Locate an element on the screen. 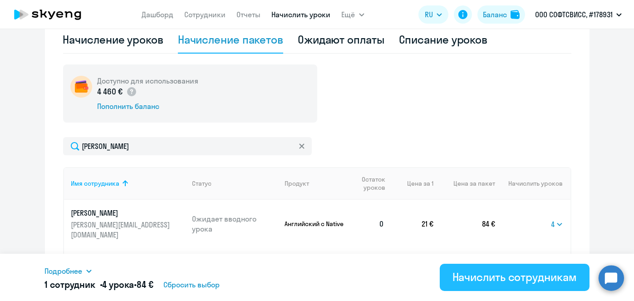 Image resolution: width=634 pixels, height=301 pixels. a: Дашборд is located at coordinates (158, 15).